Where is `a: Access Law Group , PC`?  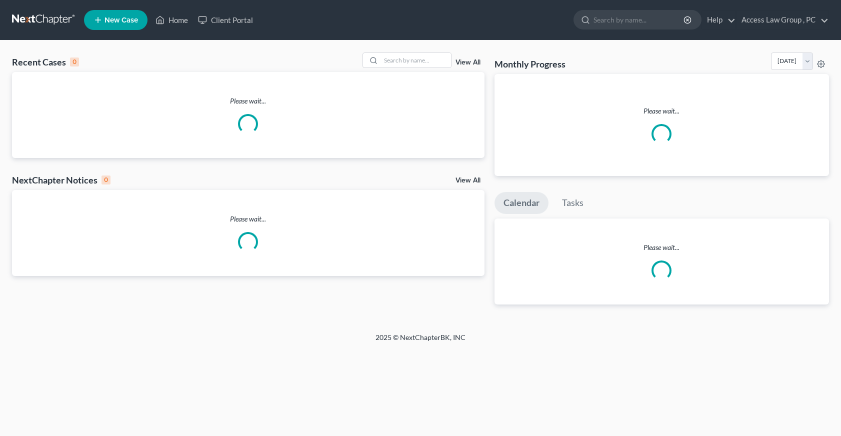
a: Access Law Group , PC is located at coordinates (782, 20).